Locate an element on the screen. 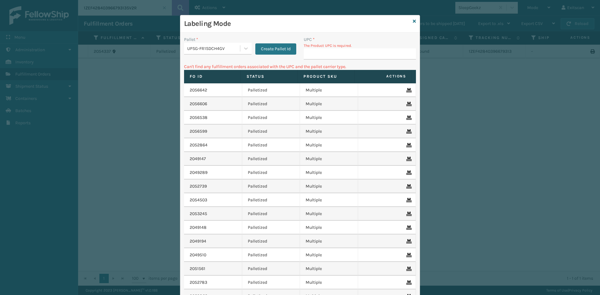 The height and width of the screenshot is (295, 600). label: Pallet is located at coordinates (191, 39).